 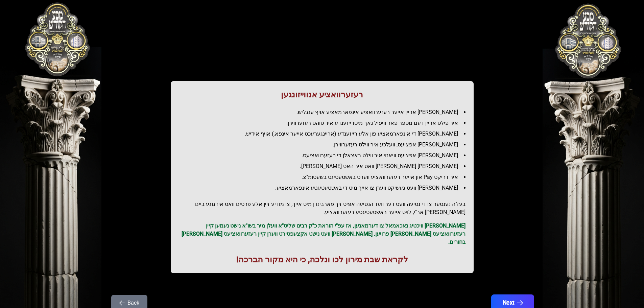 What do you see at coordinates (322, 95) in the screenshot?
I see `h1: רעזערוואציע אנווייזונגען` at bounding box center [322, 95].